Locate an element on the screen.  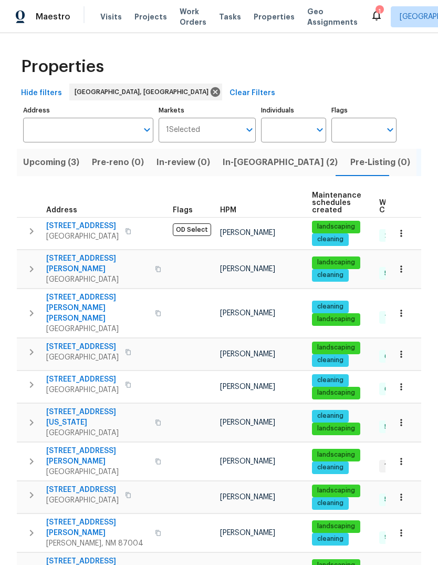
label: Address is located at coordinates (88, 110).